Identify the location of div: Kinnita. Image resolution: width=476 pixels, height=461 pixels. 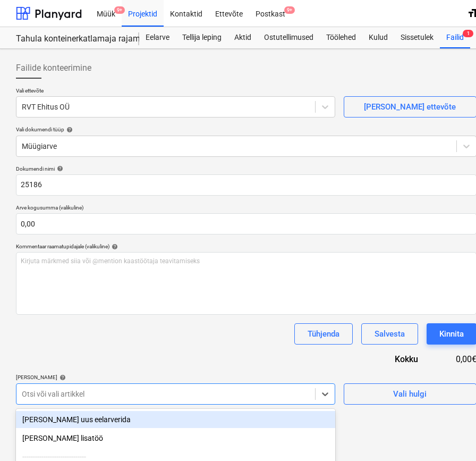
(452, 334).